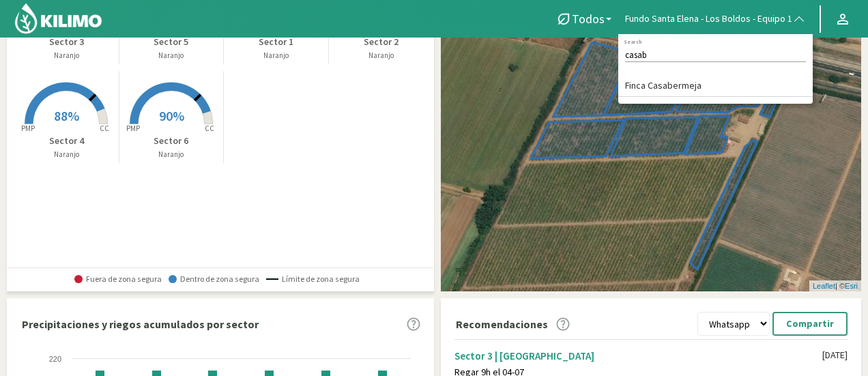  I want to click on a: Esri, so click(851, 286).